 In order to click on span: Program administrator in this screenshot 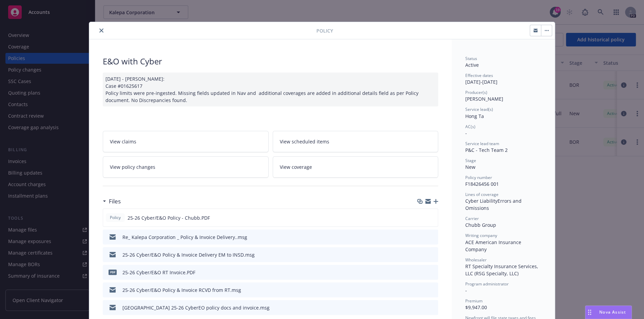, I will do `click(487, 283)`.